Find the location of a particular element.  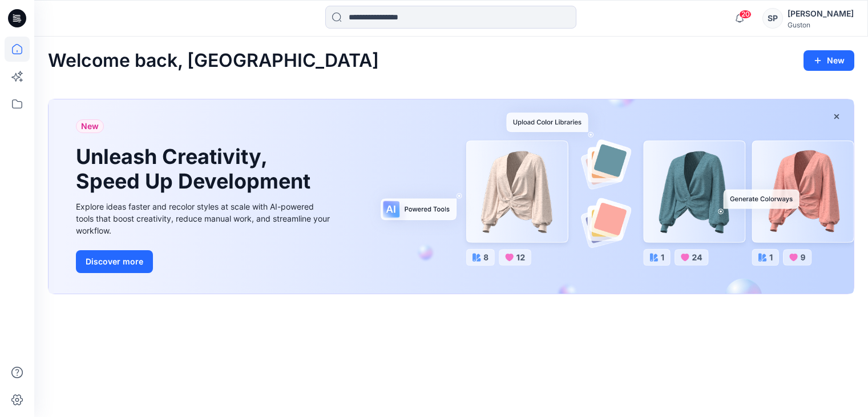

a: Discover more is located at coordinates (204, 261).